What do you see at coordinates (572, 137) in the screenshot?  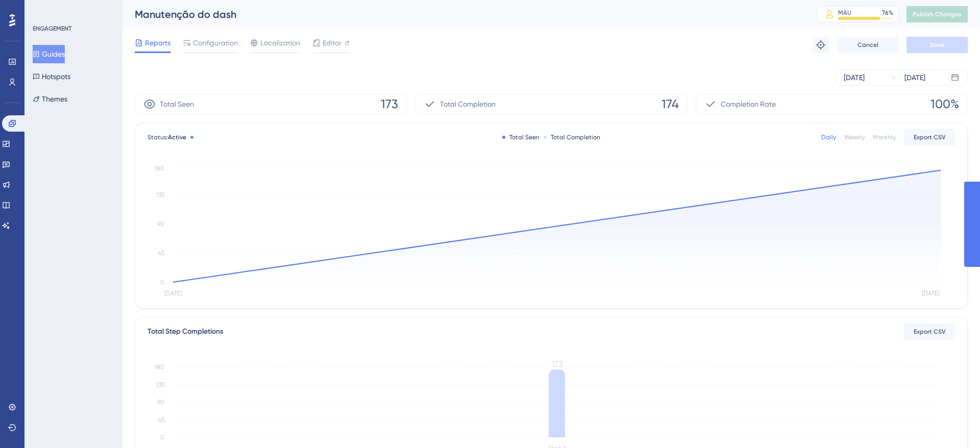 I see `div: Total Completion` at bounding box center [572, 137].